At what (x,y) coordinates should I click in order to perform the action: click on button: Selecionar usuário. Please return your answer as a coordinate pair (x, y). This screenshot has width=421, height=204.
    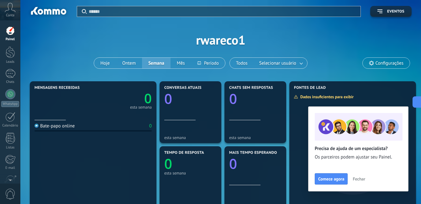
    Looking at the image, I should click on (280, 63).